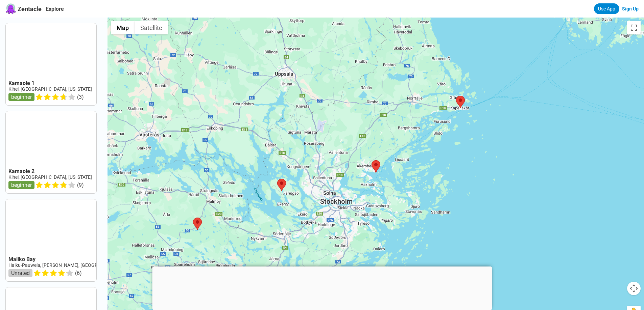 The height and width of the screenshot is (310, 644). I want to click on a: Zentacle logoZentacle, so click(23, 9).